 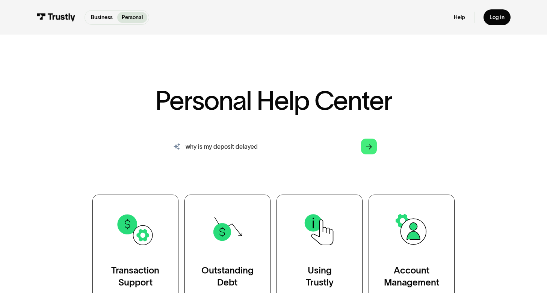 I want to click on a: Log in, so click(x=497, y=17).